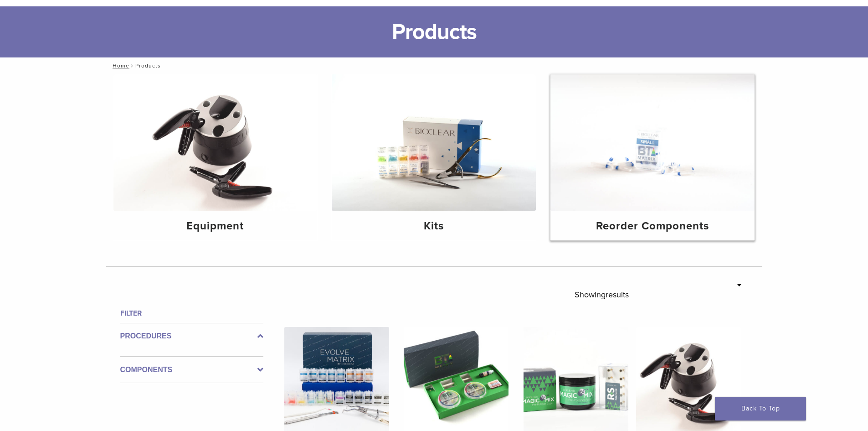 The image size is (868, 431). What do you see at coordinates (119, 65) in the screenshot?
I see `a: Home` at bounding box center [119, 65].